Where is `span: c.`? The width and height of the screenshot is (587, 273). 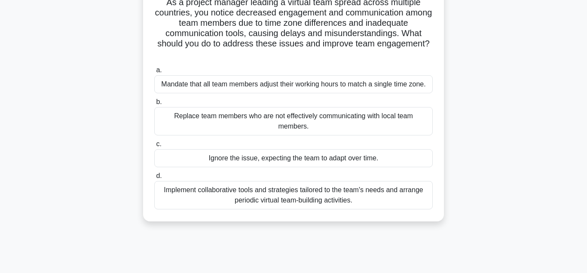
span: c. is located at coordinates (159, 144).